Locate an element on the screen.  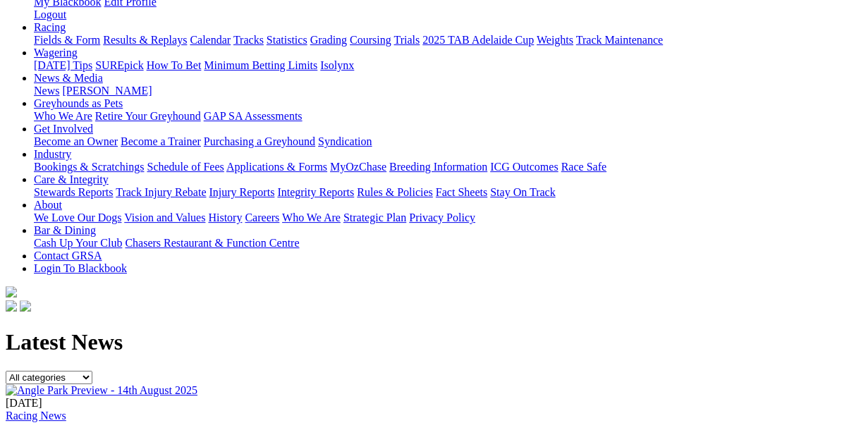
a: Greyhounds as Pets is located at coordinates (78, 103).